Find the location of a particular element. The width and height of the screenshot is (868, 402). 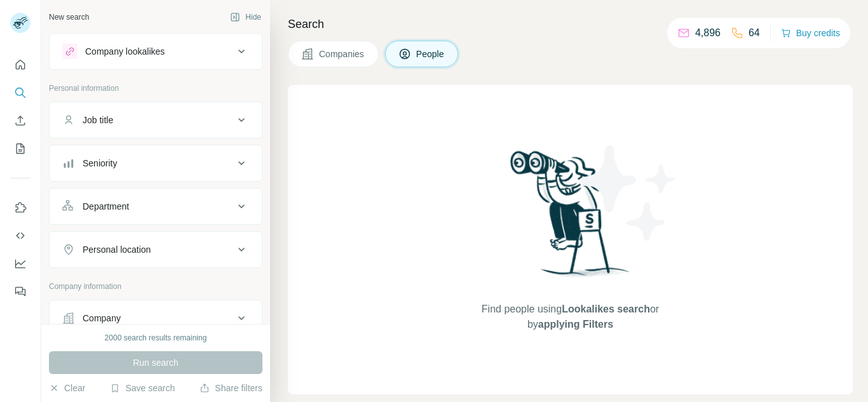

div: Job title is located at coordinates (98, 120).